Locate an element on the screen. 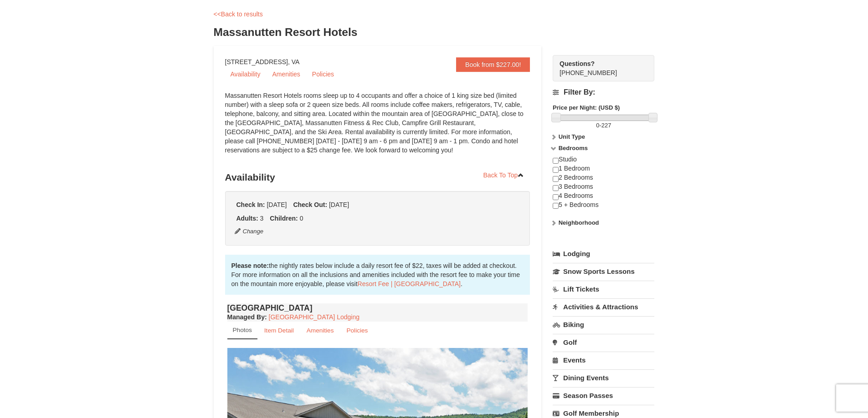  div: Studio 1 Bedroom 2 Bedrooms 3 Bedrooms 4 Bedrooms 5 + Bedrooms is located at coordinates (604, 187).